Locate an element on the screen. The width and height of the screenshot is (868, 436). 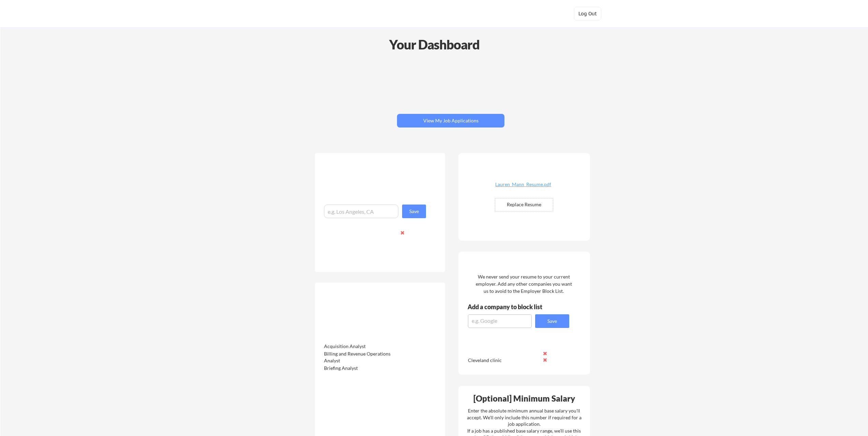
div: Billing and Revenue Operations Analyst is located at coordinates (360, 357).